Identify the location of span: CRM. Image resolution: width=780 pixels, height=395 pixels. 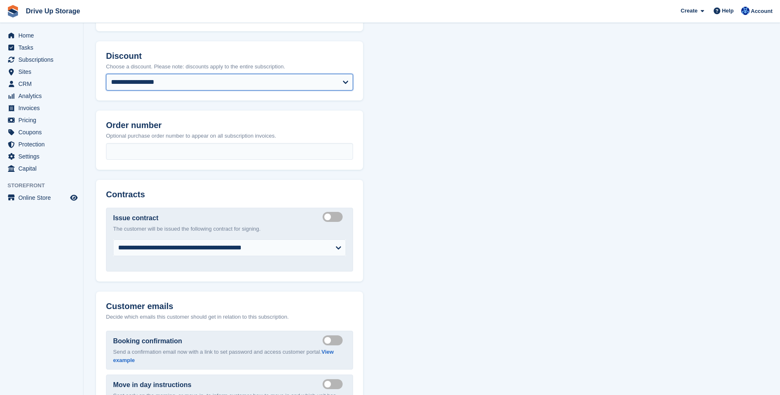
(43, 84).